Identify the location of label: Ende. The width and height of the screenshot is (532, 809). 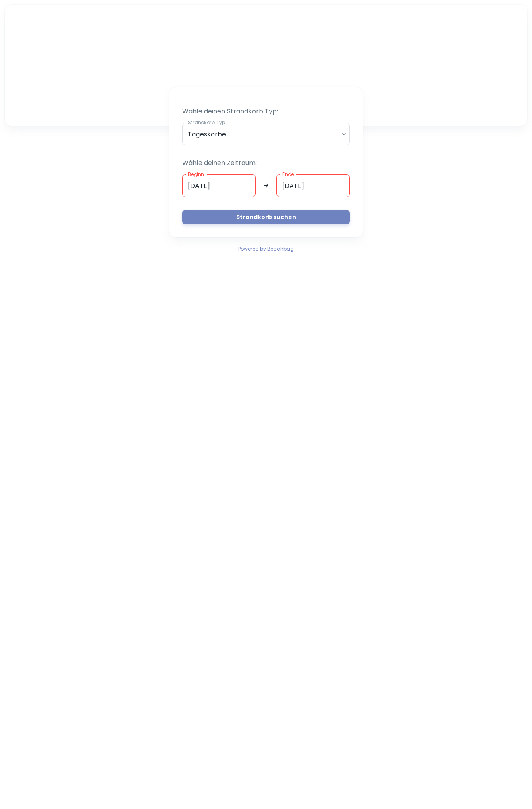
(288, 174).